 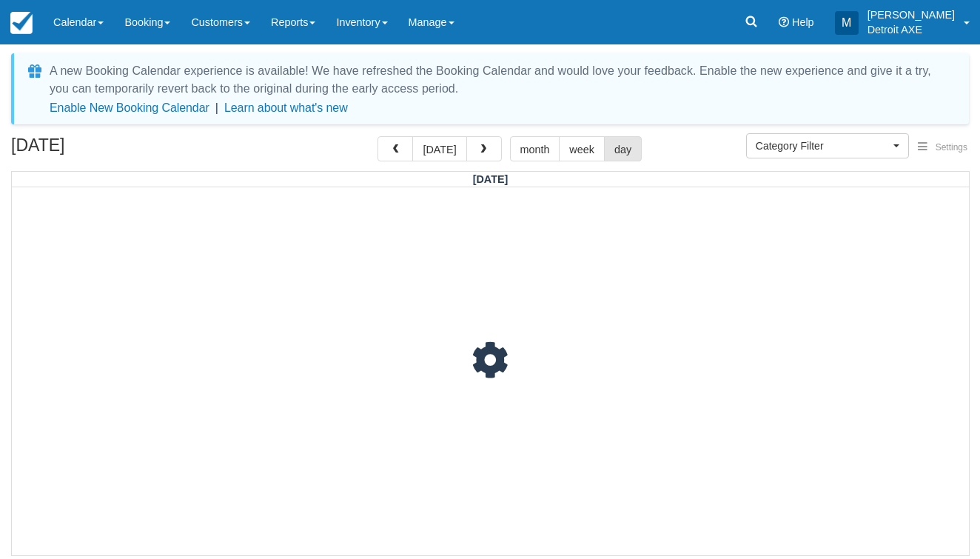 What do you see at coordinates (21, 23) in the screenshot?
I see `img: checkfront-main-nav-mini-logo.png` at bounding box center [21, 23].